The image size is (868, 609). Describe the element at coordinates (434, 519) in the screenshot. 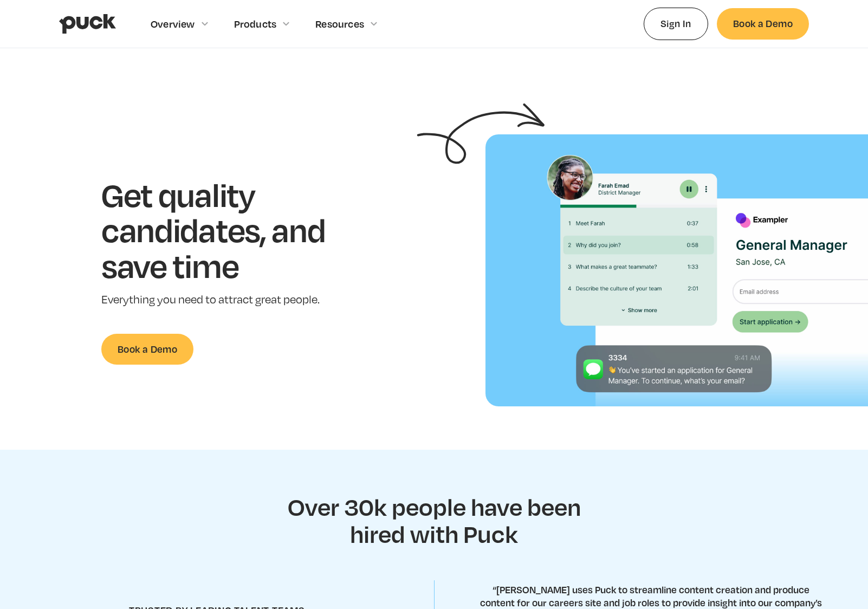

I see `h2: Over 30k people have been hired with Puck` at that location.